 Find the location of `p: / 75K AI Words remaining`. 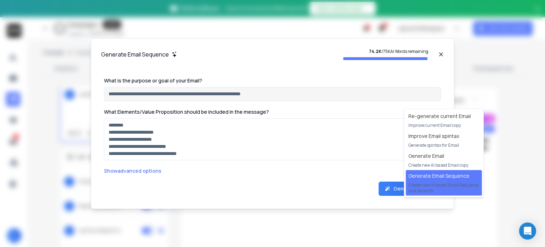

p: / 75K AI Words remaining is located at coordinates (386, 51).